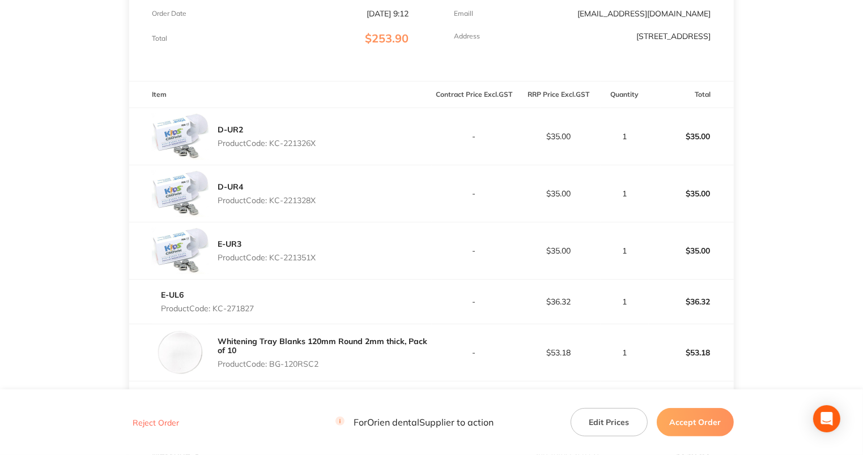 The width and height of the screenshot is (863, 455). What do you see at coordinates (387, 38) in the screenshot?
I see `span: $253.90` at bounding box center [387, 38].